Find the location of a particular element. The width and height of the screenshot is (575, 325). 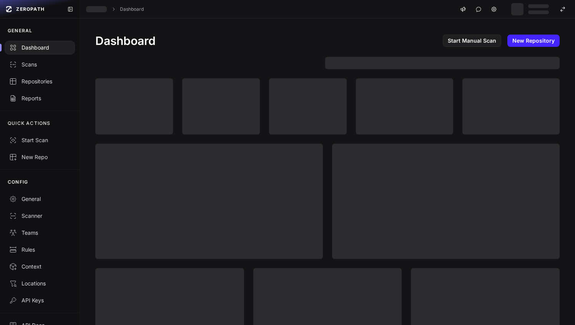

div: Start Scan is located at coordinates (40, 140).